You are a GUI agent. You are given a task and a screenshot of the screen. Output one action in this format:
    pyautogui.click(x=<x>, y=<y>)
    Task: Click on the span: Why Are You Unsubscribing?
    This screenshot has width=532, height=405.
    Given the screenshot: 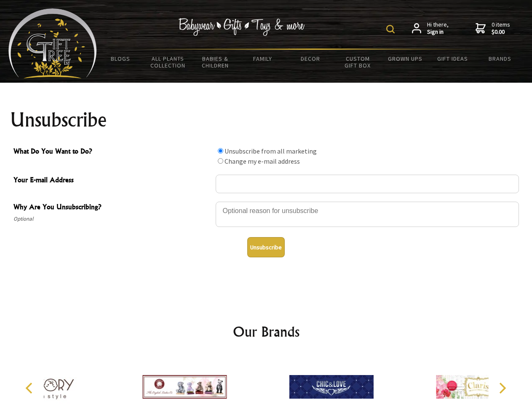 What is the action you would take?
    pyautogui.click(x=113, y=207)
    